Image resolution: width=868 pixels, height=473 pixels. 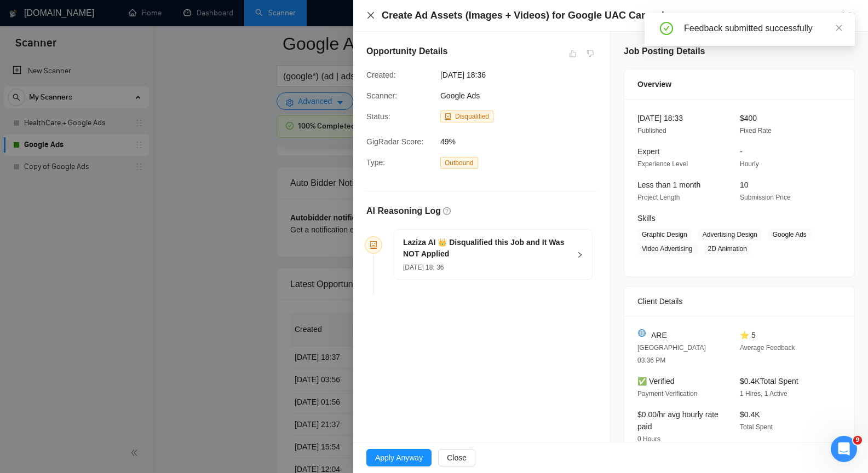 I want to click on button: Apply Anyway, so click(x=398, y=458).